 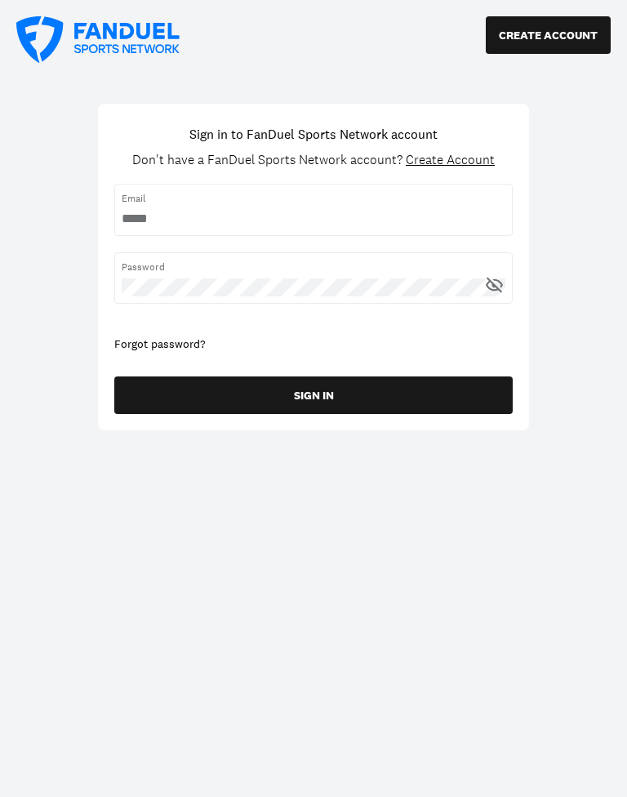 I want to click on span: Create Account, so click(x=450, y=159).